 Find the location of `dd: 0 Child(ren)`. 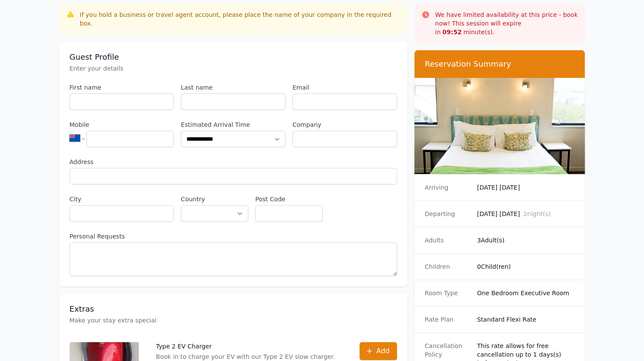

dd: 0 Child(ren) is located at coordinates (526, 267).